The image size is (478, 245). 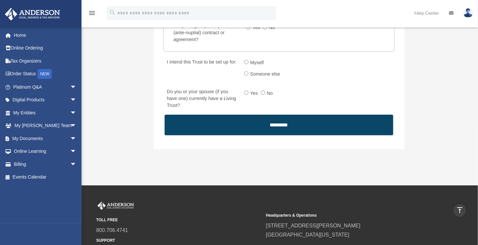 I want to click on label: Someone else, so click(x=266, y=74).